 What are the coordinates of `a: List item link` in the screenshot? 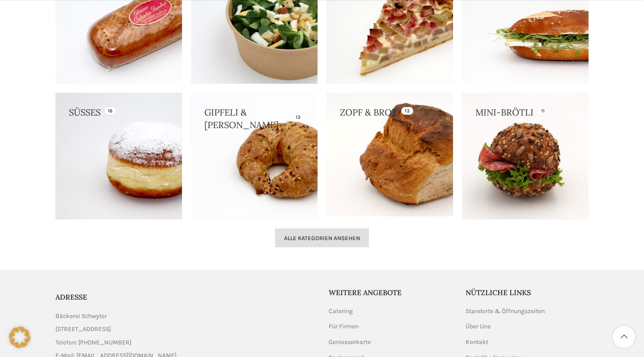 It's located at (185, 343).